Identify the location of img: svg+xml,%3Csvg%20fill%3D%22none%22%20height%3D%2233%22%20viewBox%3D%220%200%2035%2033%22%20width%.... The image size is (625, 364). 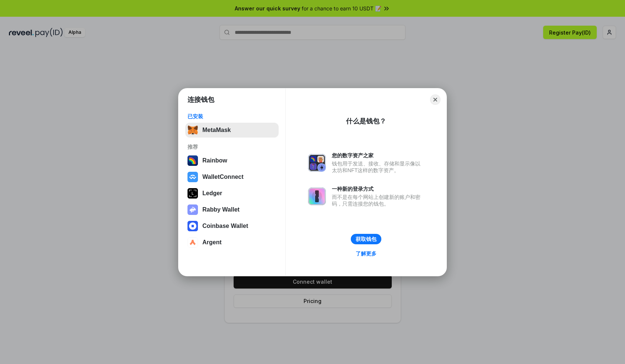
(192, 130).